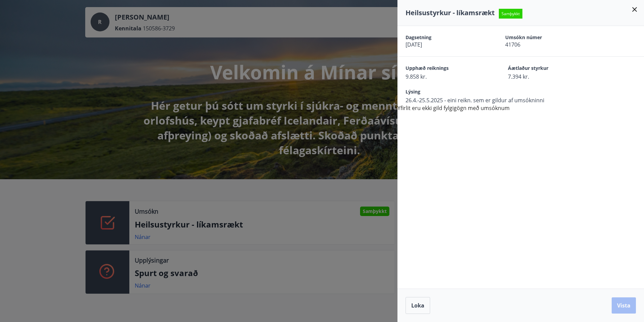 Image resolution: width=644 pixels, height=322 pixels. What do you see at coordinates (547, 68) in the screenshot?
I see `span: Áætlaður styrkur` at bounding box center [547, 68].